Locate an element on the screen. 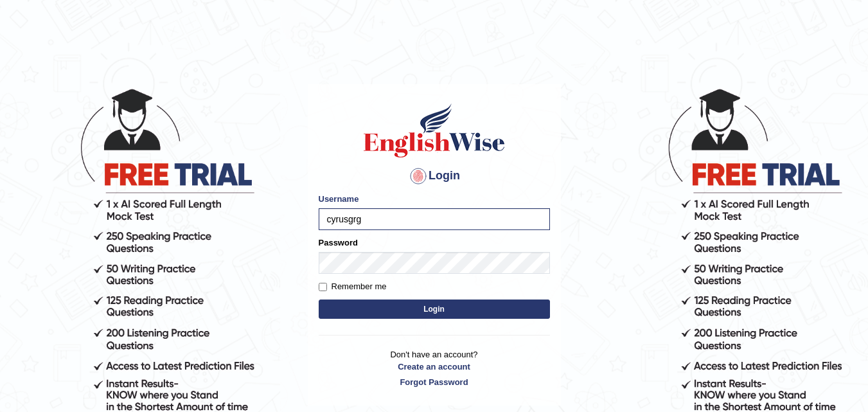 The height and width of the screenshot is (412, 868). p: Don't have an account? is located at coordinates (434, 368).